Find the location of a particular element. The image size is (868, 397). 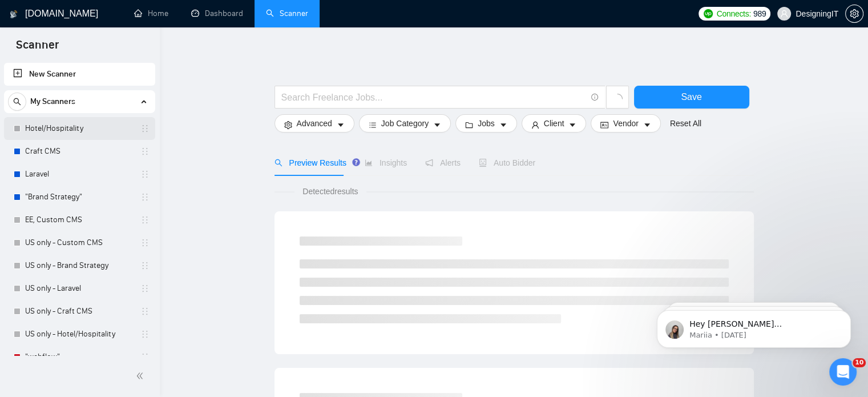

input: Search Freelance Jobs... is located at coordinates (434, 97).